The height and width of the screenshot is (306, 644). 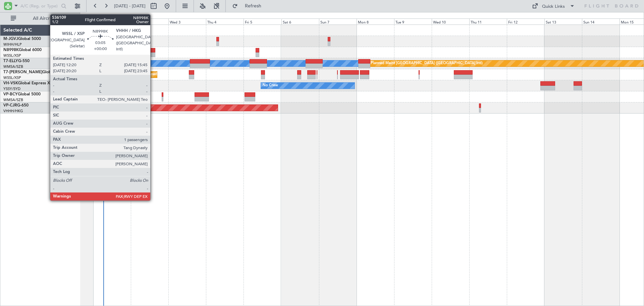 I want to click on div: Fri 12, so click(x=525, y=22).